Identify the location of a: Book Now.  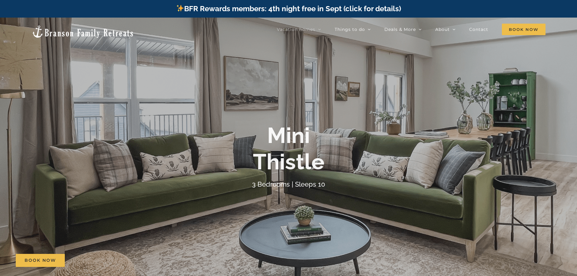
(40, 260).